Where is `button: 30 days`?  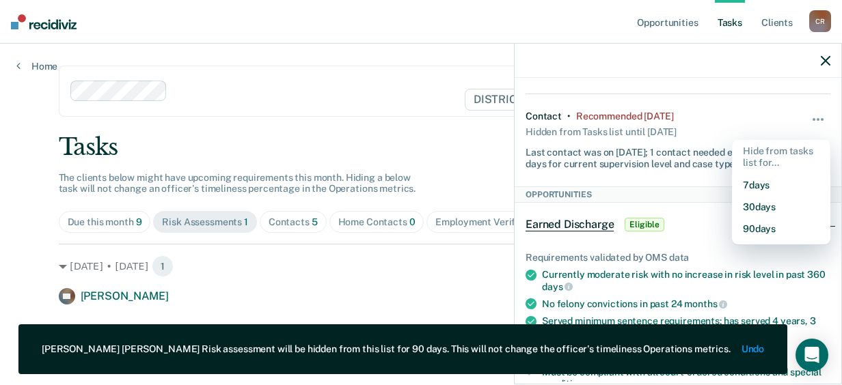
button: 30 days is located at coordinates (781, 207).